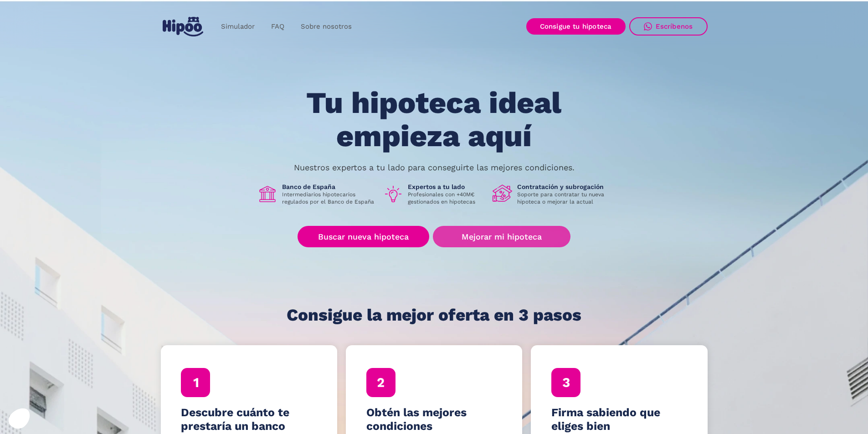 The image size is (868, 434). Describe the element at coordinates (669, 26) in the screenshot. I see `a: Escríbenos` at that location.